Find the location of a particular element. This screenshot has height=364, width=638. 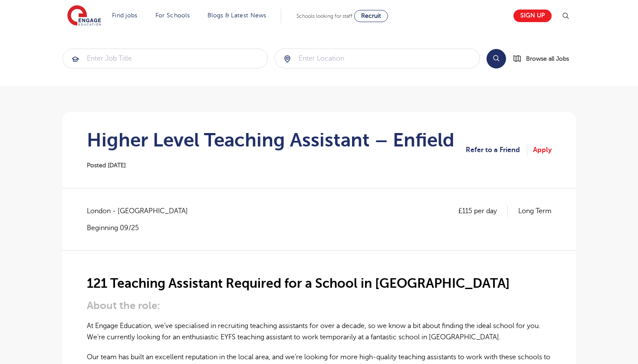

span: Recruit is located at coordinates (371, 16).